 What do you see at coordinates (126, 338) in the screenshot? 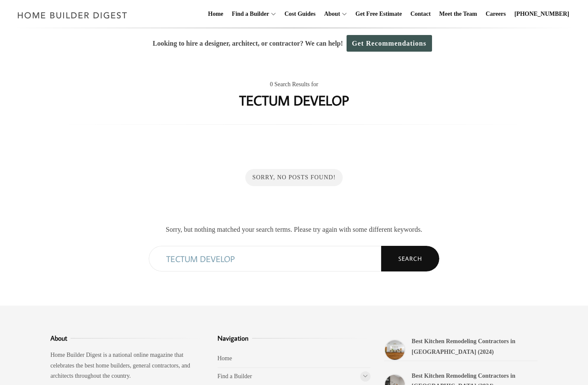
I see `h3: About` at bounding box center [126, 338].